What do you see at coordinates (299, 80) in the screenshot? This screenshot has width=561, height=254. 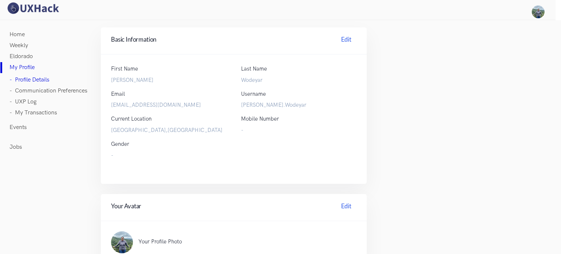 I see `label: Wodeyar` at bounding box center [299, 80].